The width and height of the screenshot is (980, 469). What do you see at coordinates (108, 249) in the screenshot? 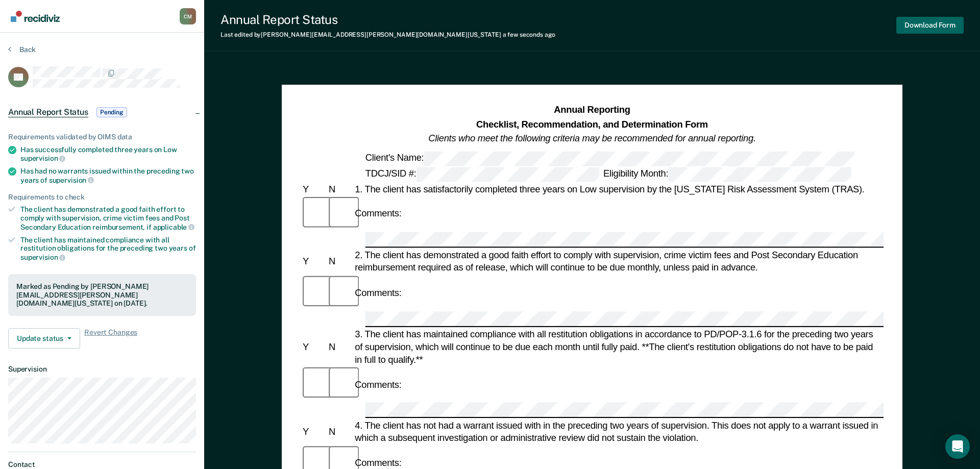
I see `div: The client has maintained compliance with all restitution obligations for the preceding two years of` at bounding box center [108, 249].